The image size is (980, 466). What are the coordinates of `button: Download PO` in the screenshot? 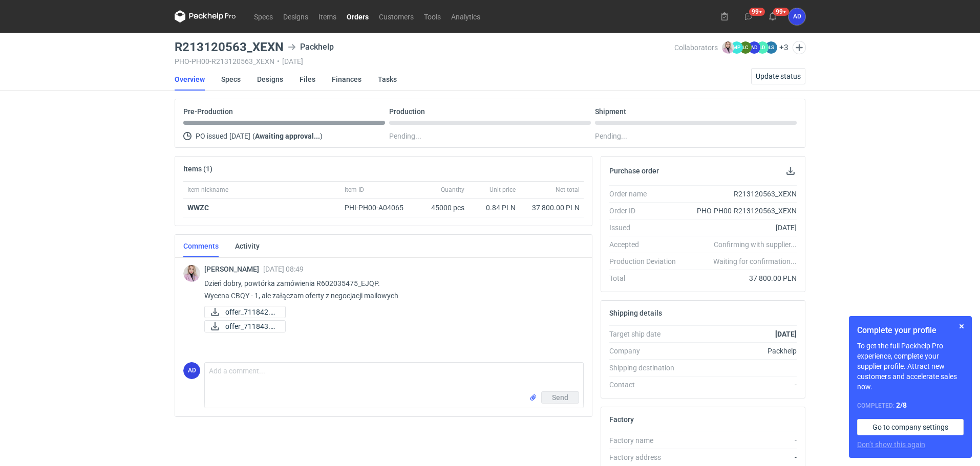 It's located at (791, 171).